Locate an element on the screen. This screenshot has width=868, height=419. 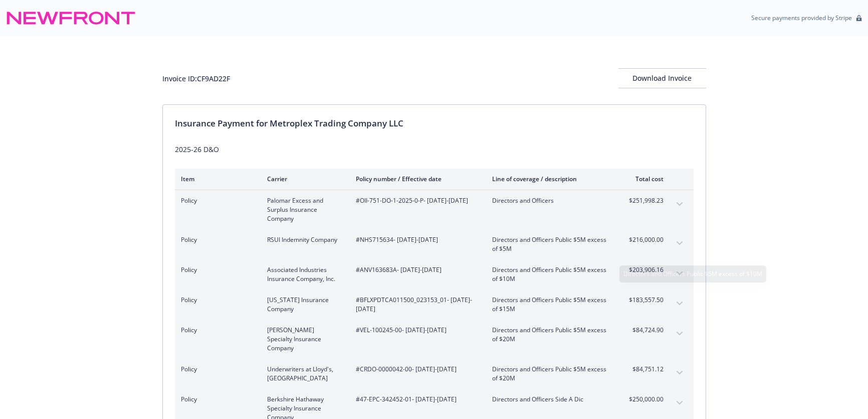
button: Download Invoice is located at coordinates (662, 78).